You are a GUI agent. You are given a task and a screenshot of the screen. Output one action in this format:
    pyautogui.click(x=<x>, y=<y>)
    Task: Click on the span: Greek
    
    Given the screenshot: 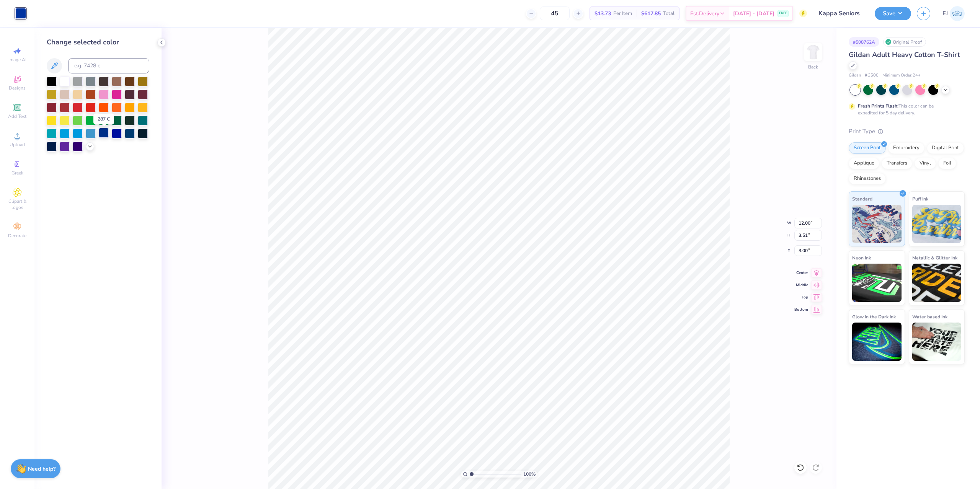 What is the action you would take?
    pyautogui.click(x=18, y=173)
    